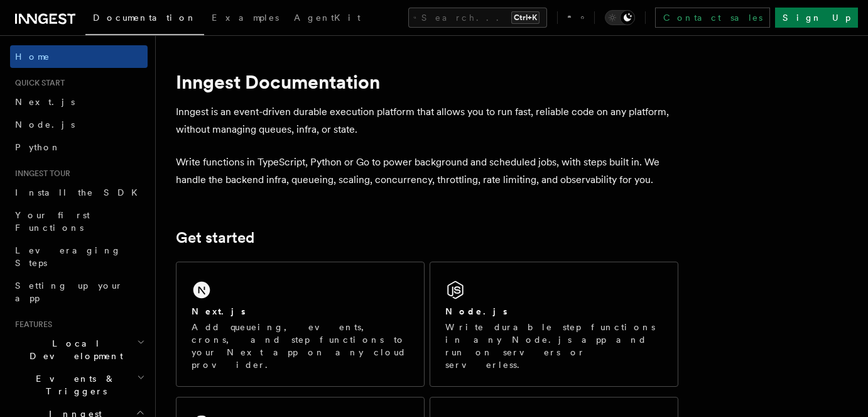 Image resolution: width=868 pixels, height=417 pixels. Describe the element at coordinates (79, 256) in the screenshot. I see `a: Leveraging Steps` at that location.